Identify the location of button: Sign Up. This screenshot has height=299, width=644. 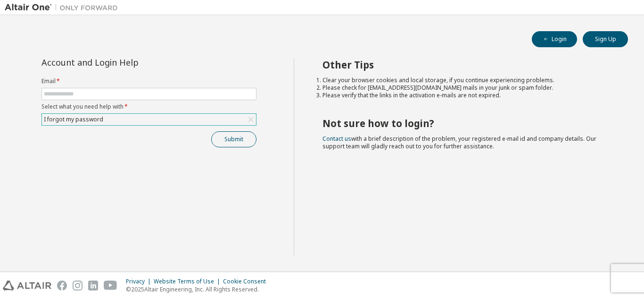
(605, 39).